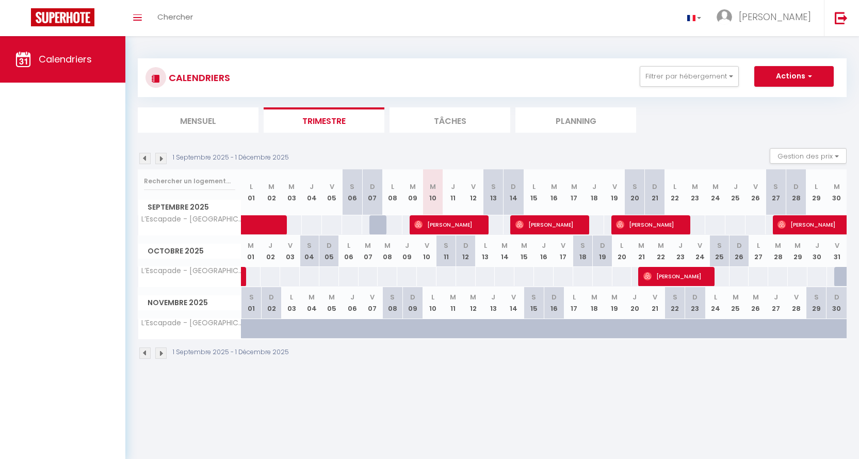  Describe the element at coordinates (544, 251) in the screenshot. I see `th: 16` at that location.